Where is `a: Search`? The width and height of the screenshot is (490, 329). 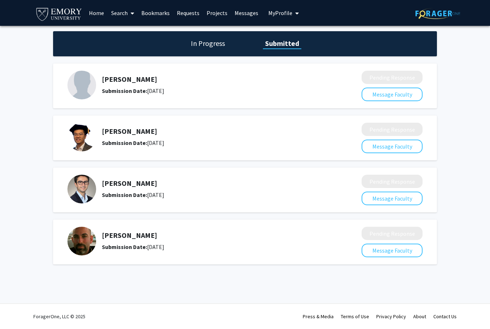
a: Search is located at coordinates (123, 13).